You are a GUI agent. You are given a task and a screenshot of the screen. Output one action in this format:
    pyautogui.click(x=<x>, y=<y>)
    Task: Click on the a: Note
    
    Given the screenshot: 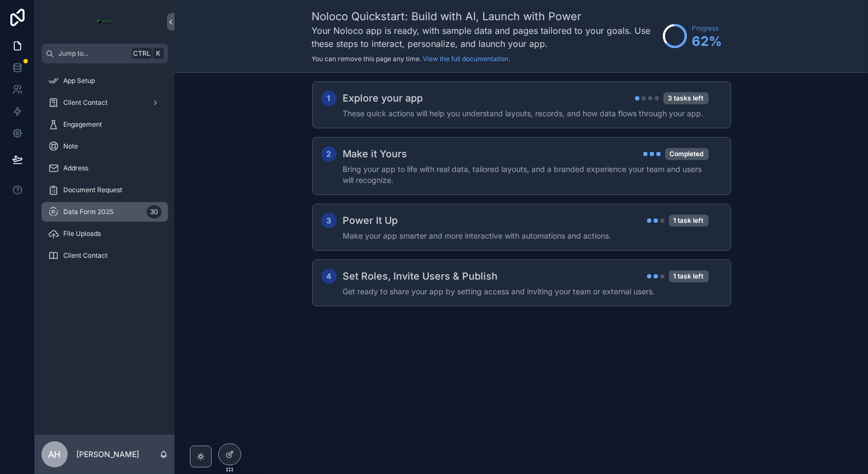 What is the action you would take?
    pyautogui.click(x=105, y=146)
    